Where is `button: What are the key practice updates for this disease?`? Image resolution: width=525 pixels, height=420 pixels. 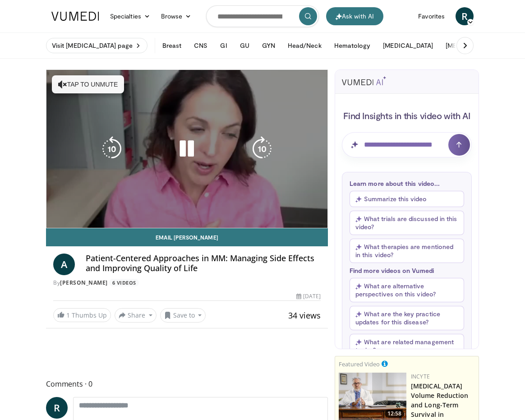
button: What are the key practice updates for this disease? is located at coordinates (407, 318).